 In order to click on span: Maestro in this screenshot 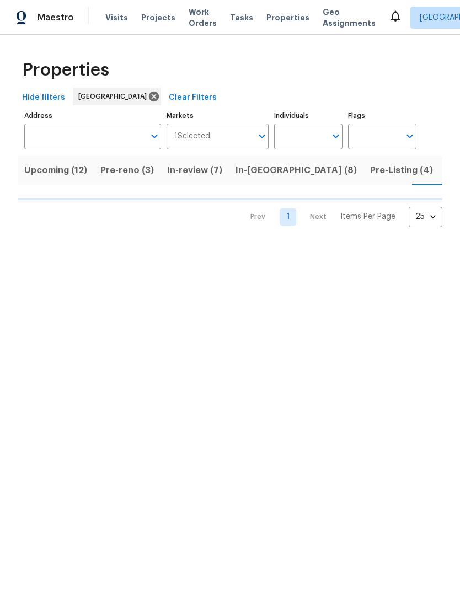, I will do `click(56, 18)`.